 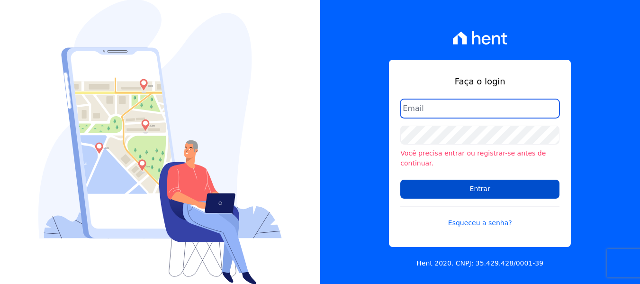 What do you see at coordinates (480, 189) in the screenshot?
I see `input: Entrar` at bounding box center [480, 189].